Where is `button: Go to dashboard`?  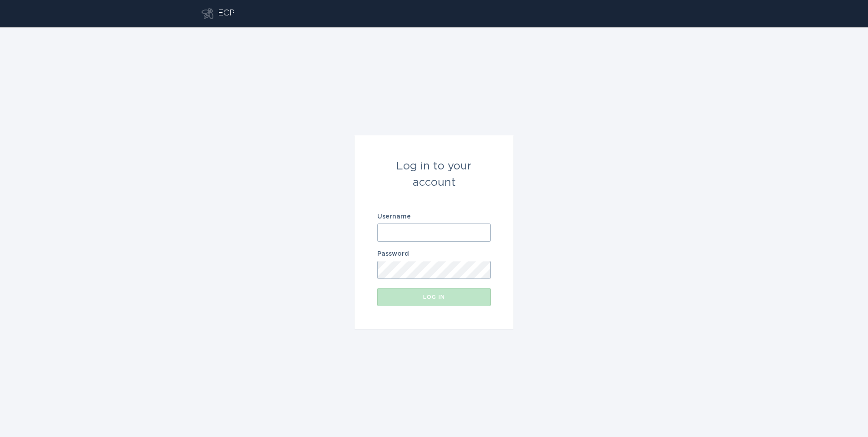
button: Go to dashboard is located at coordinates (207, 14).